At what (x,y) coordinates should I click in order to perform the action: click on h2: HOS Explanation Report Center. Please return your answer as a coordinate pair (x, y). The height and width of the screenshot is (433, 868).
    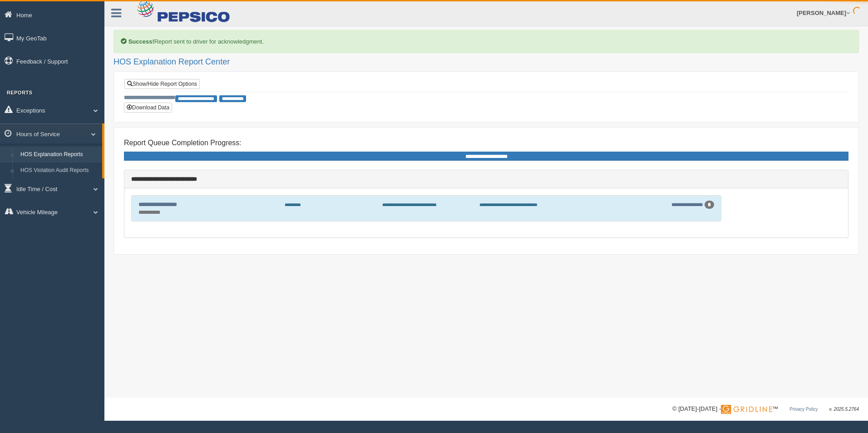
    Looking at the image, I should click on (486, 62).